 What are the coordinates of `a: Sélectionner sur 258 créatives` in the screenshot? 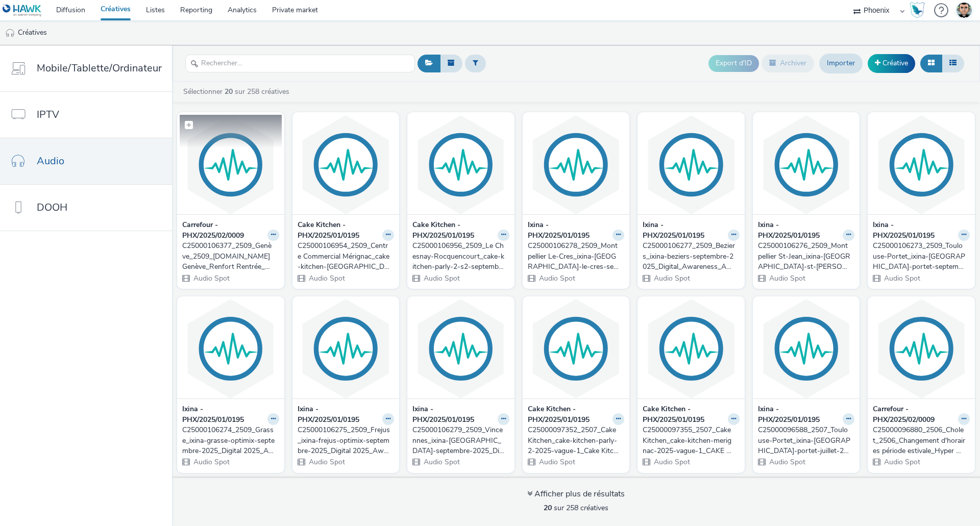 It's located at (238, 91).